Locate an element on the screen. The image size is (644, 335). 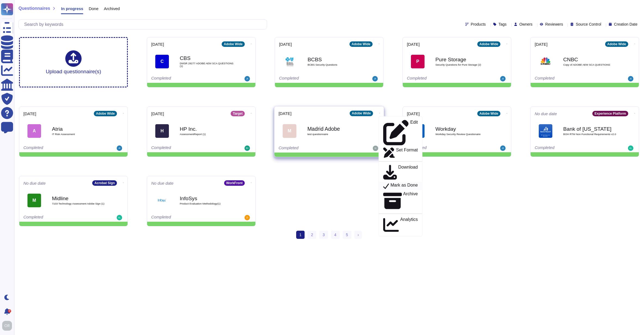
span: Workday Security Review Questionaire is located at coordinates (462, 134).